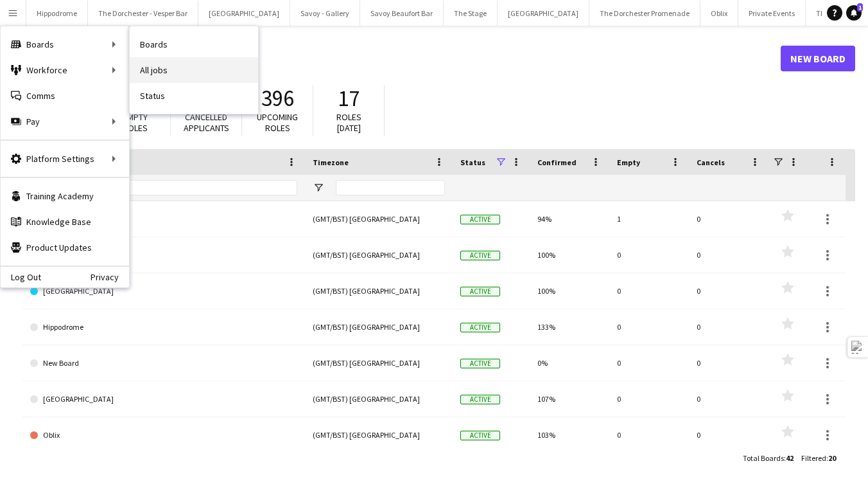 The height and width of the screenshot is (486, 868). Describe the element at coordinates (65, 196) in the screenshot. I see `a: Training Academy` at that location.